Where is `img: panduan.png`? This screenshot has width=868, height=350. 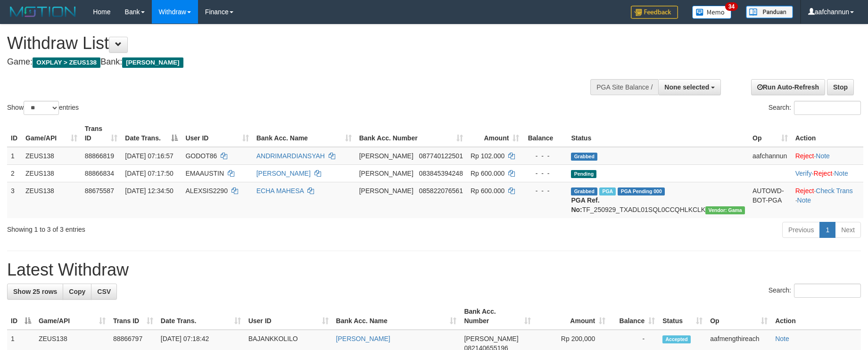
img: panduan.png is located at coordinates (769, 12).